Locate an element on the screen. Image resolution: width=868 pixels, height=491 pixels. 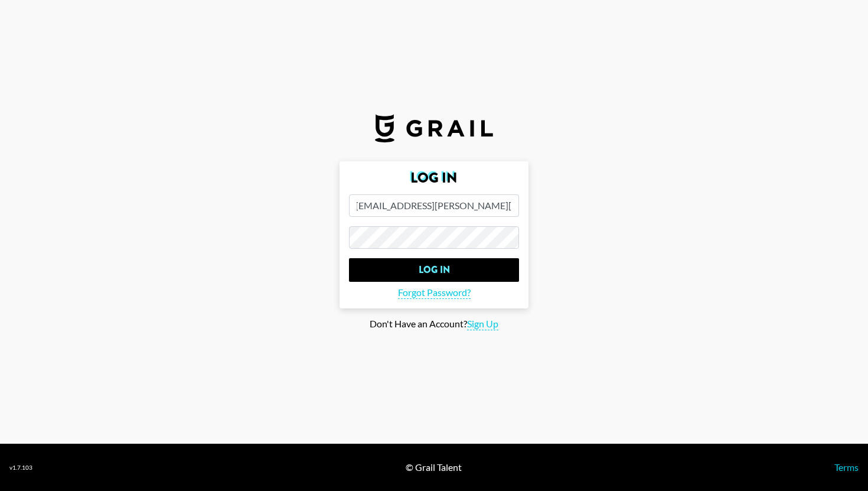
span: Forgot Password? is located at coordinates (434, 293).